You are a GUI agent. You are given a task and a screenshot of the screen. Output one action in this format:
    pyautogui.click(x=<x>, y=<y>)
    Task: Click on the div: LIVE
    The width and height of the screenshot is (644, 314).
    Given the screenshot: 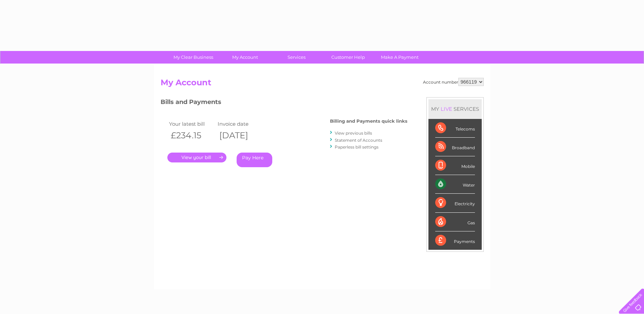 What is the action you would take?
    pyautogui.click(x=447, y=109)
    